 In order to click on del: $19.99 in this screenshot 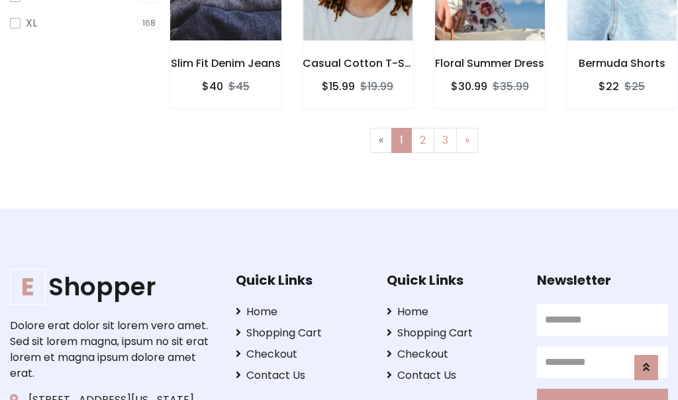, I will do `click(377, 86)`.